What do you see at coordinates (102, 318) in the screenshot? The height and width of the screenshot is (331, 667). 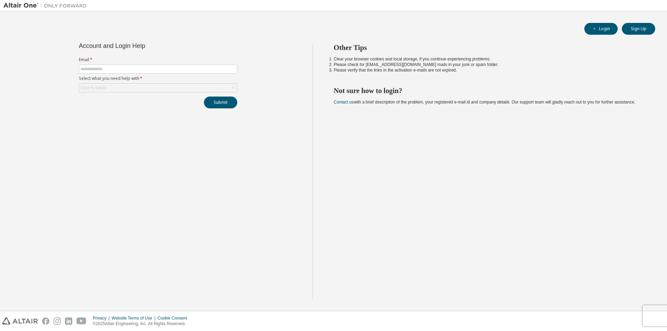 I see `div: Privacy` at bounding box center [102, 318].